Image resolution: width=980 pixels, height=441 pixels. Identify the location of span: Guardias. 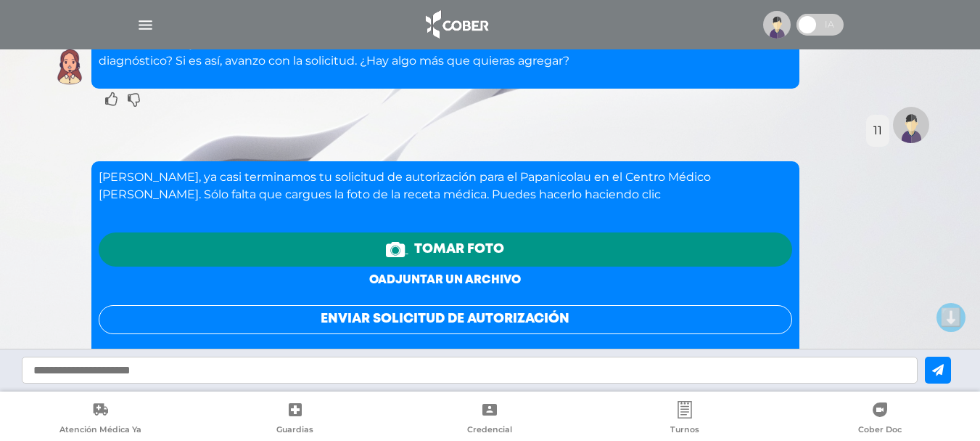
(295, 431).